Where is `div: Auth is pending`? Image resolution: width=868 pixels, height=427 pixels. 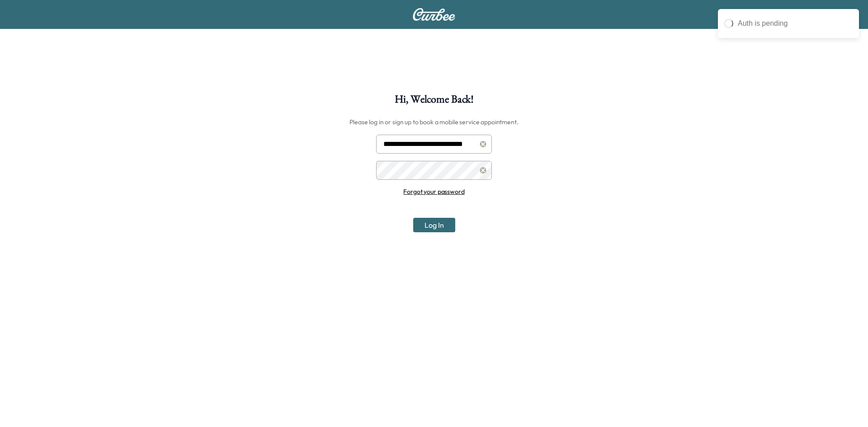 div: Auth is pending is located at coordinates (795, 23).